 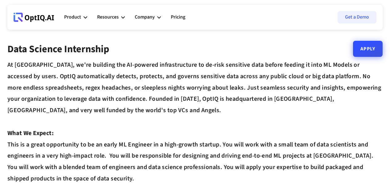 I want to click on a: Pricing, so click(x=178, y=17).